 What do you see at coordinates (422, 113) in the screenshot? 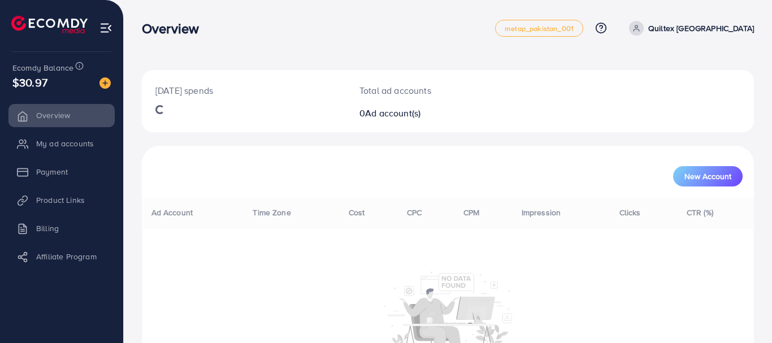
I see `h2: 0` at bounding box center [422, 113].